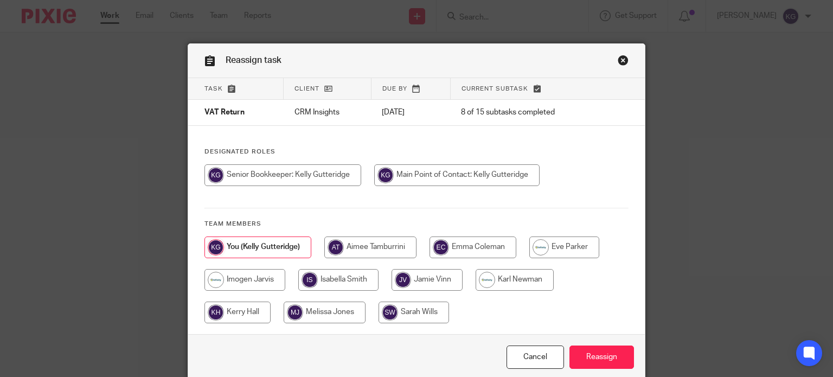 The image size is (833, 377). I want to click on input: Reassign, so click(601, 357).